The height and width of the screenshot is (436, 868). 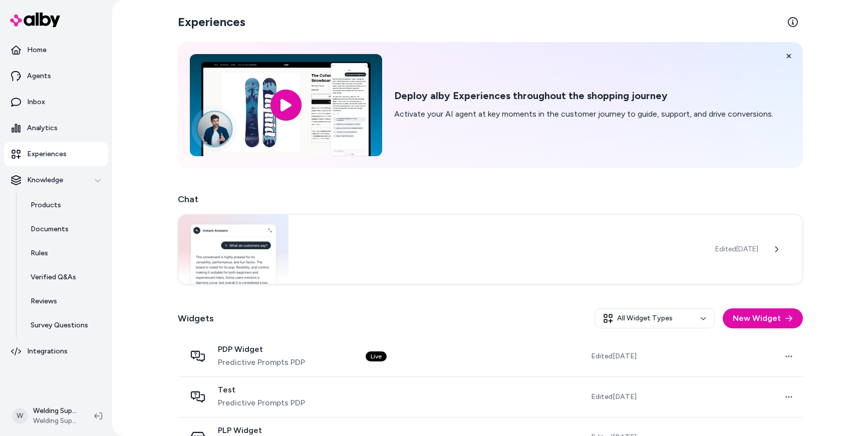 What do you see at coordinates (64, 277) in the screenshot?
I see `a: Verified Q&As` at bounding box center [64, 277].